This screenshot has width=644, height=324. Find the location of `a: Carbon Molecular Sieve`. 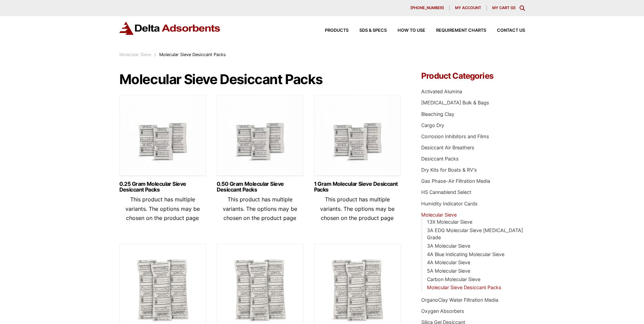

a: Carbon Molecular Sieve is located at coordinates (454, 279).